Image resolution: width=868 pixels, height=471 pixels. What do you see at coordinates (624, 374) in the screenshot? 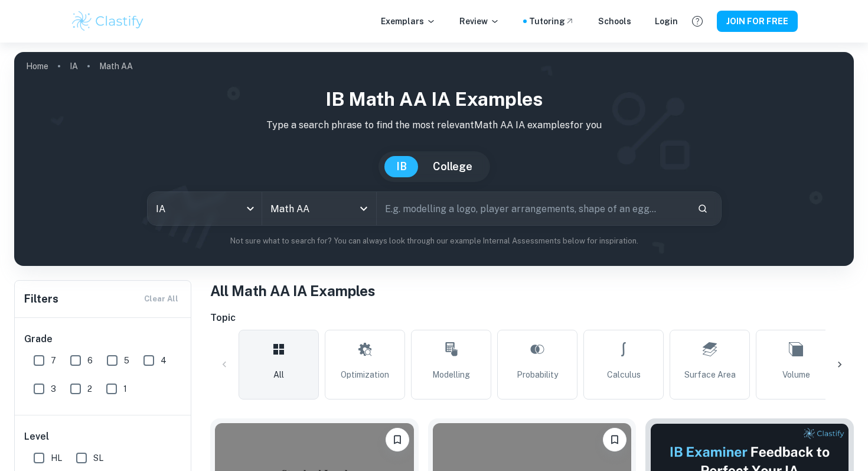
I see `span: Calculus` at bounding box center [624, 374].